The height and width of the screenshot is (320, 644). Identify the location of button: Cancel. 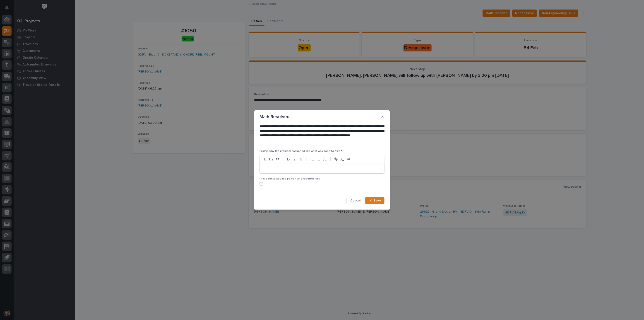
(356, 201).